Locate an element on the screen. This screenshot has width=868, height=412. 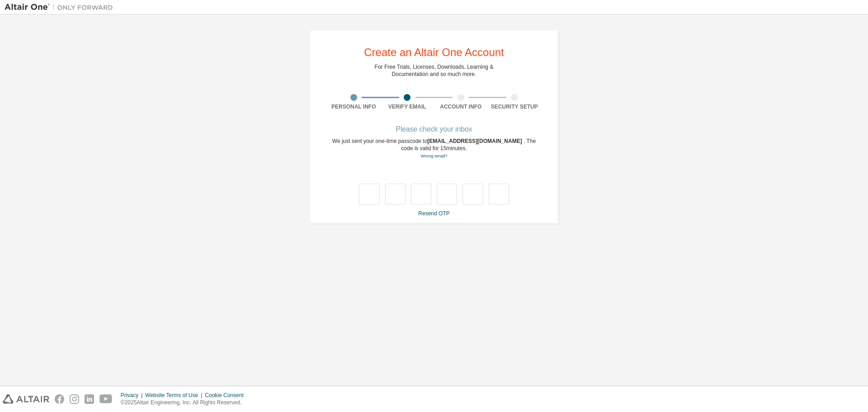
div: We just sent your one-time passcode to . The code is valid for 15 minutes. is located at coordinates (434, 148).